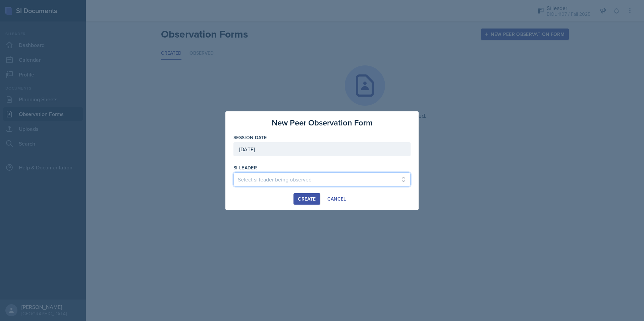 The width and height of the screenshot is (644, 321). Describe the element at coordinates (322, 123) in the screenshot. I see `h3: New Peer Observation Form` at that location.